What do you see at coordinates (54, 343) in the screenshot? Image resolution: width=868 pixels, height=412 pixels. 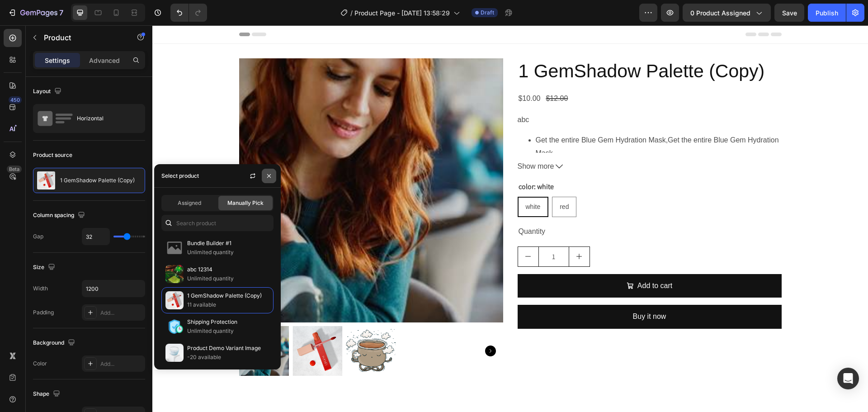 I see `div: Background` at bounding box center [54, 343].